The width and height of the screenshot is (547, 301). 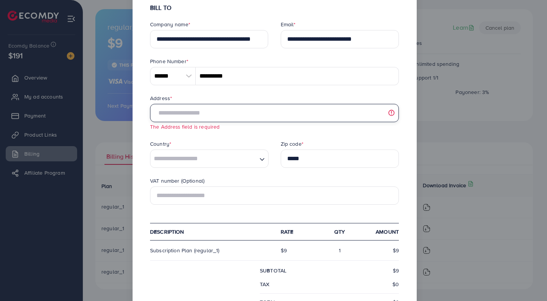 I want to click on label: Address, so click(x=161, y=98).